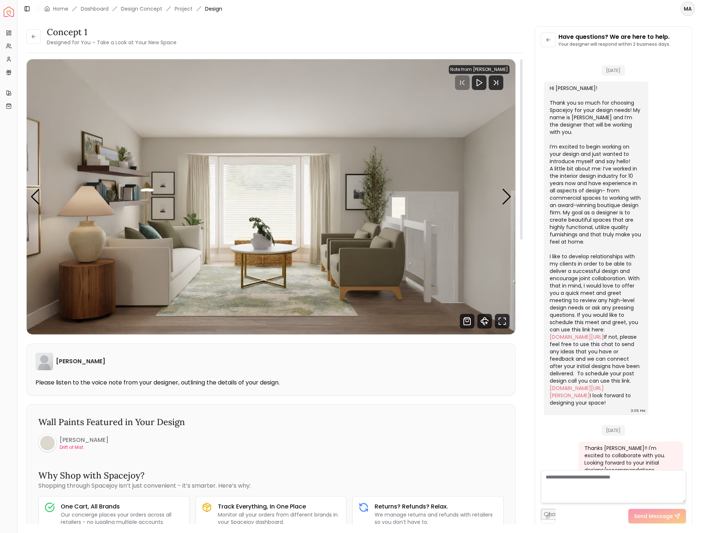 This screenshot has height=533, width=701. I want to click on p: We manage returns and refunds with retailers so you don’t have to., so click(436, 518).